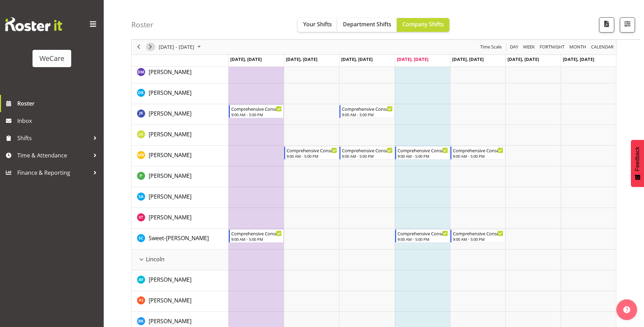 The image size is (644, 327). Describe the element at coordinates (478, 236) in the screenshot. I see `div: Sweet-Lin Chan"s event - Comprehensive Consult Begin From Friday, September 26, 2025 at 9:00:00 A...` at that location.